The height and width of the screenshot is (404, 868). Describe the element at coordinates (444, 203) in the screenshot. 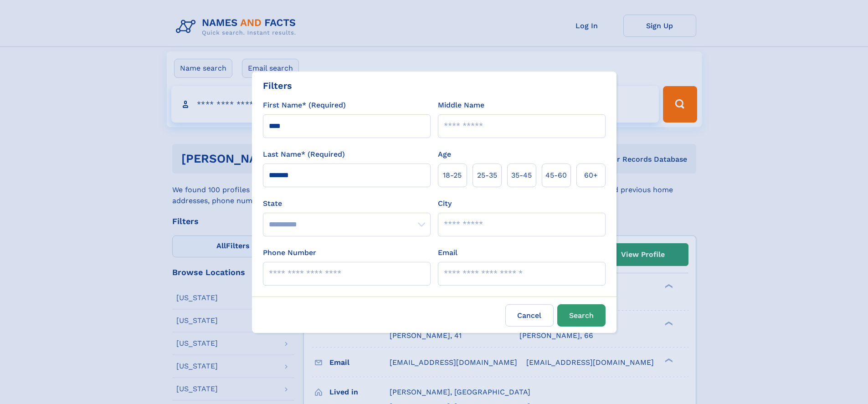

I see `label: City` at that location.